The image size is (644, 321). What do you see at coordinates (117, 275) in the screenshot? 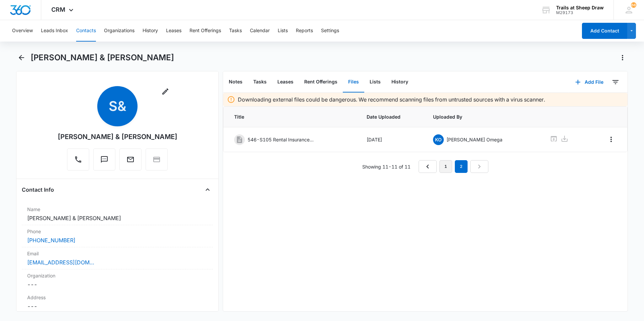
I see `label: Organization` at bounding box center [117, 275].